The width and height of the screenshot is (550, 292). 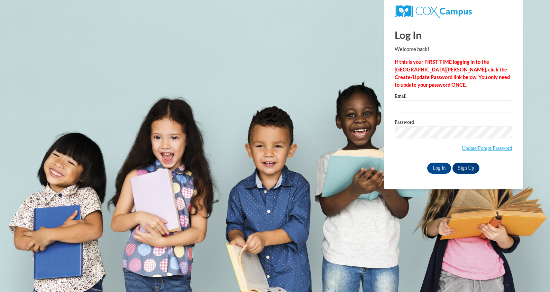 What do you see at coordinates (454, 49) in the screenshot?
I see `p: Welcome back!` at bounding box center [454, 49].